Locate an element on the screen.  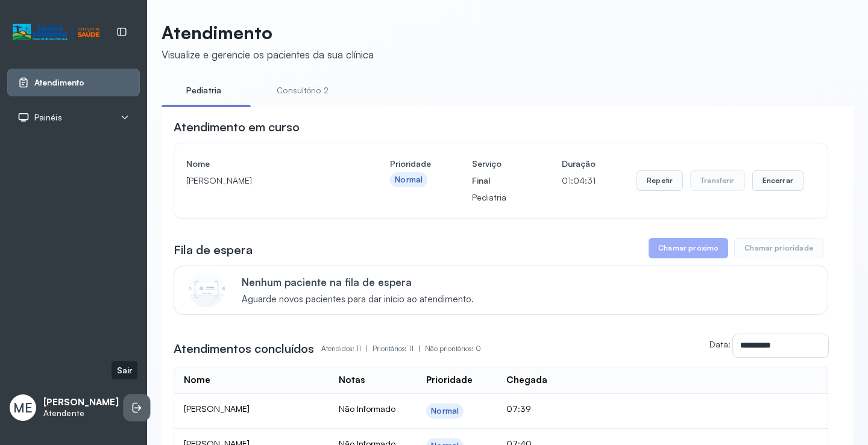
p: Atendente is located at coordinates (81, 413).